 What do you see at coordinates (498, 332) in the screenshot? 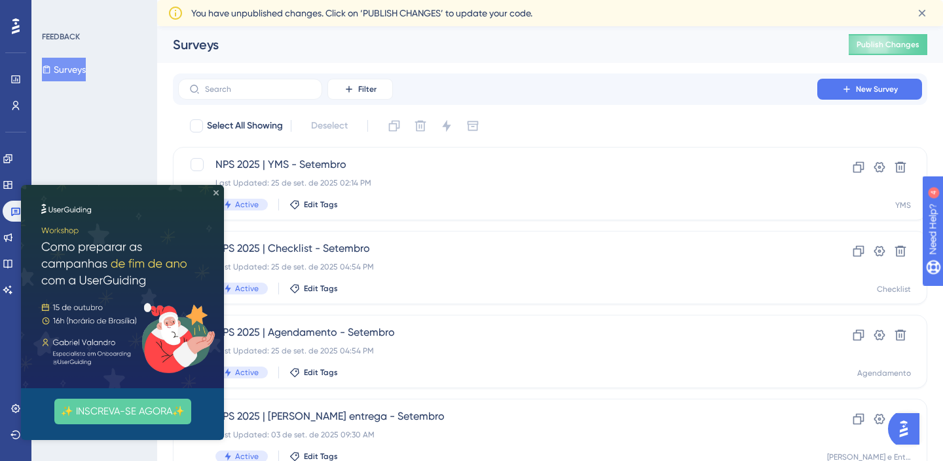
I see `span: NPS 2025 | Agendamento - Setembro` at bounding box center [498, 332].